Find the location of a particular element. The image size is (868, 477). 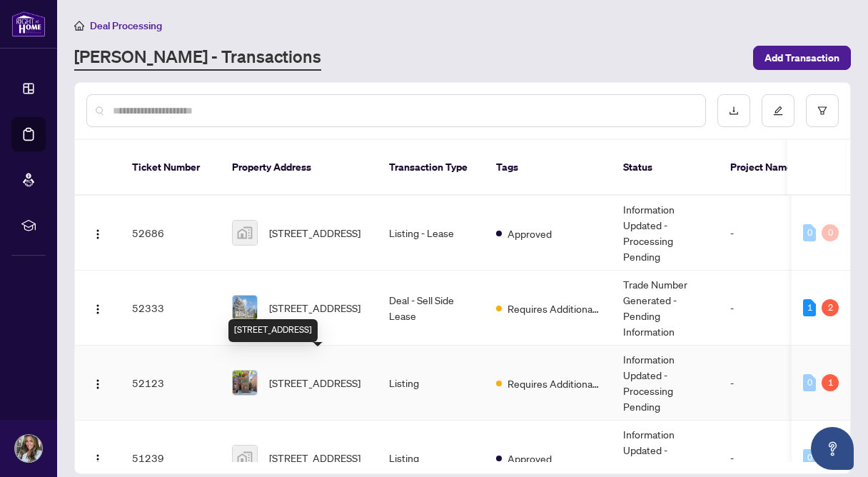

th: Property Address is located at coordinates (299, 168).